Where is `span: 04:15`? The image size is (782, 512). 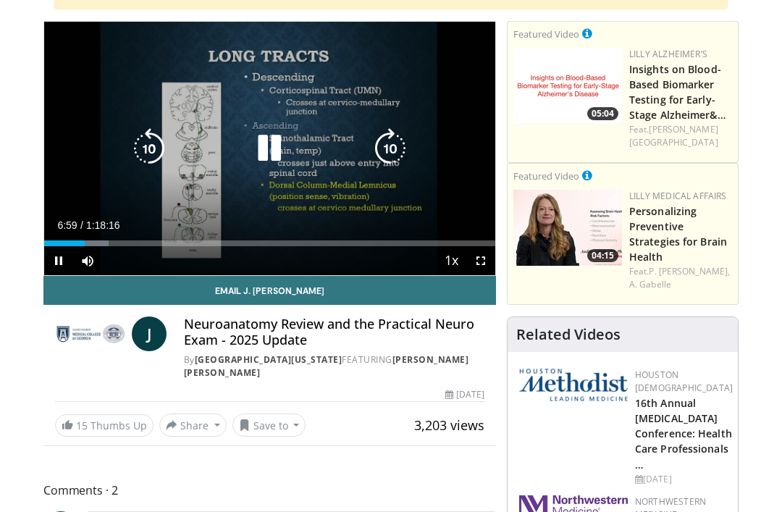
span: 04:15 is located at coordinates (602, 256).